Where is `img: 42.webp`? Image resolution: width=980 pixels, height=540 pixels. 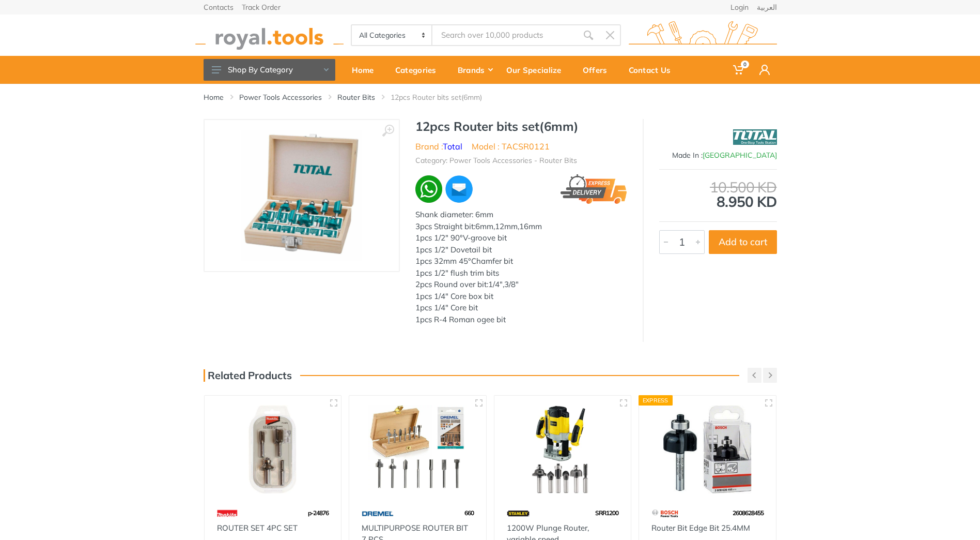 img: 42.webp is located at coordinates (227, 513).